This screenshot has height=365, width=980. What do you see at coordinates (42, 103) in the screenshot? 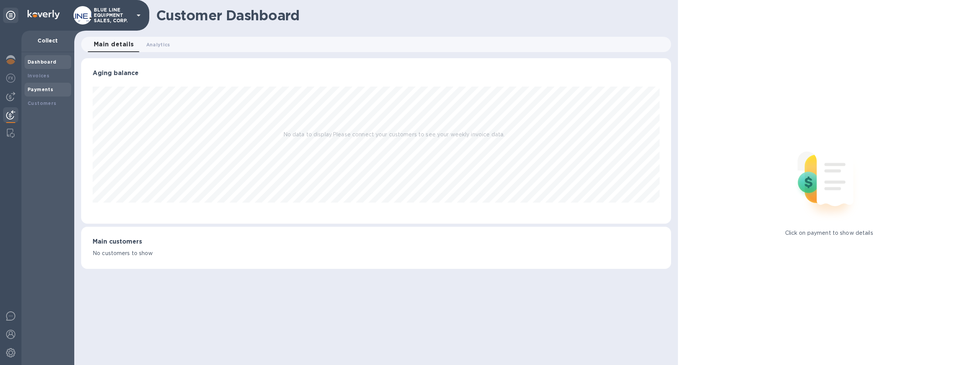
I see `b: Customers` at bounding box center [42, 103].